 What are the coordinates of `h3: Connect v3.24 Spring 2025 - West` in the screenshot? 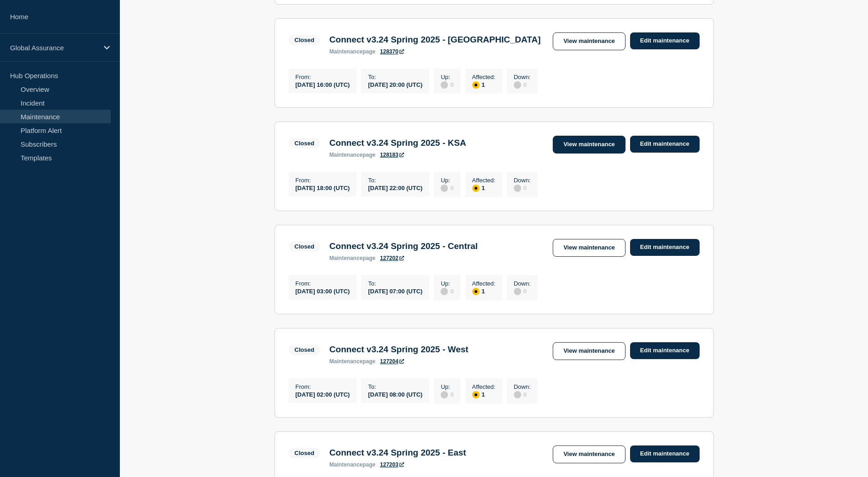 It's located at (399, 350).